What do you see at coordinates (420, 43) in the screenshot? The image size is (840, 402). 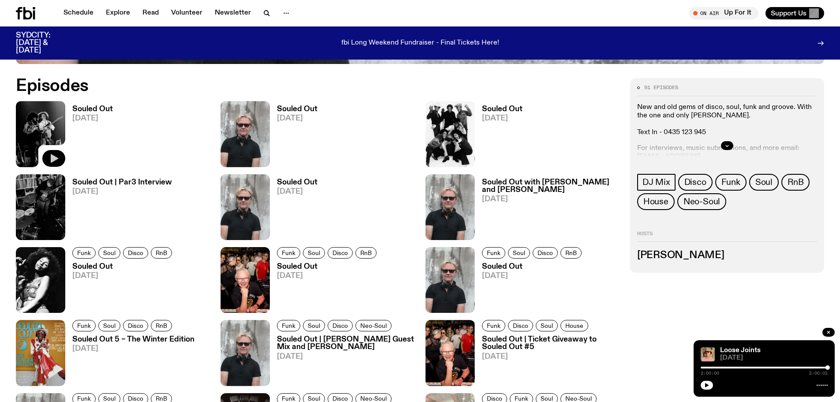 I see `p: fbi Long Weekend Fundraiser - Final Tickets Here!` at bounding box center [420, 43].